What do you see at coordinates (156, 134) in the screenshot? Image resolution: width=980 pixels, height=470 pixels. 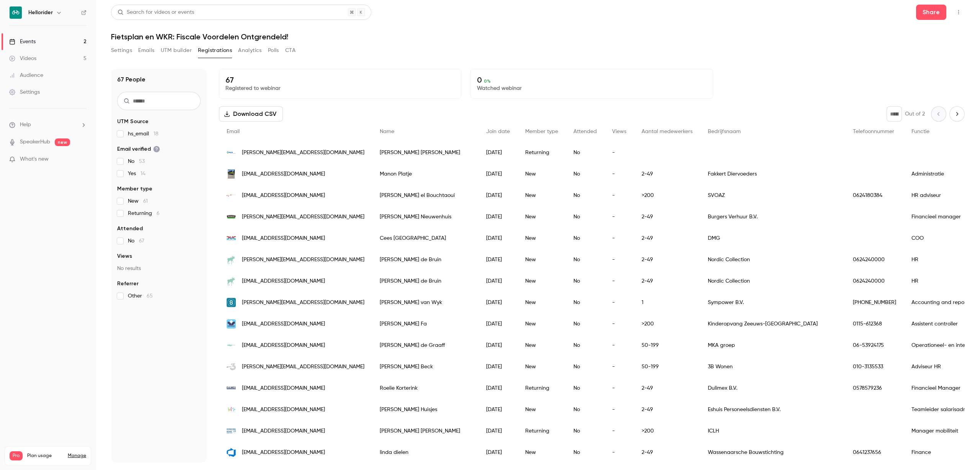 I see `span: 18` at bounding box center [156, 134].